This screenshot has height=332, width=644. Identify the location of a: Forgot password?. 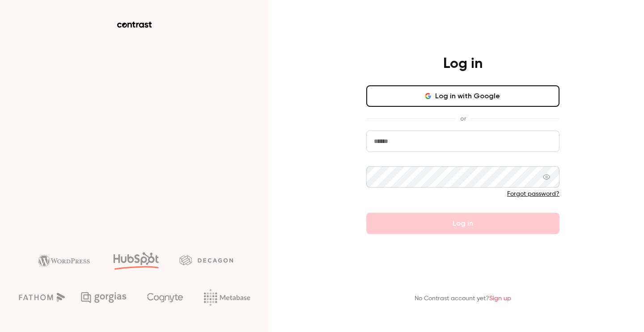
(533, 194).